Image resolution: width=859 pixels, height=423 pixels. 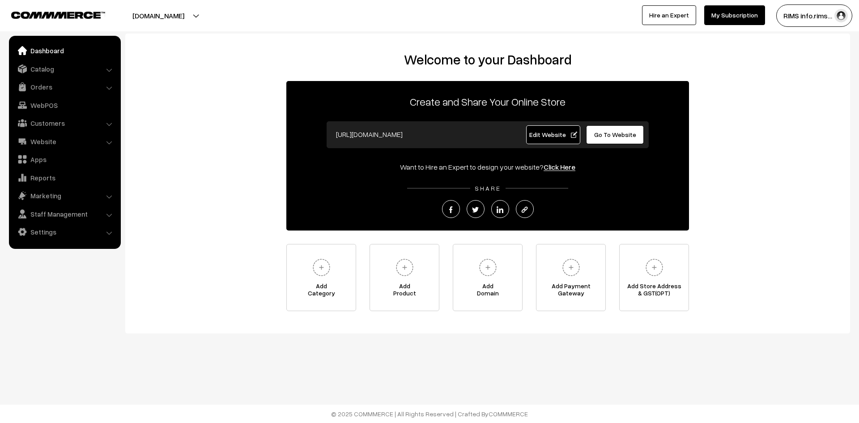 I want to click on div: Want to Hire an Expert to design your website?, so click(x=488, y=167).